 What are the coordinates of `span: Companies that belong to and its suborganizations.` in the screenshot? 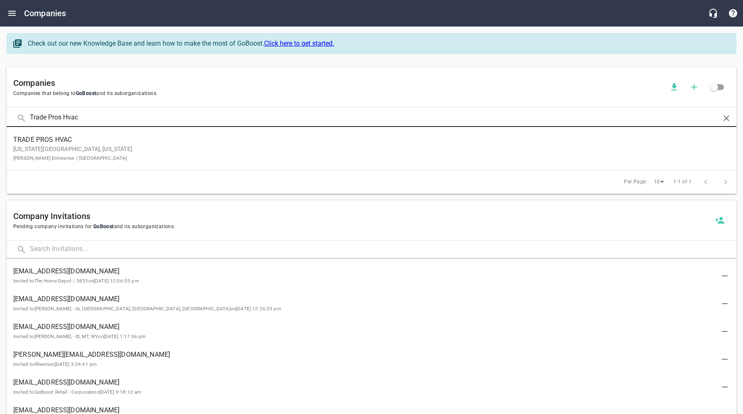 It's located at (339, 94).